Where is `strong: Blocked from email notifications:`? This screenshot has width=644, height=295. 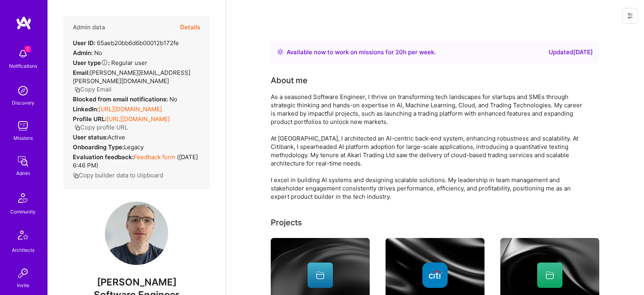 strong: Blocked from email notifications: is located at coordinates (121, 99).